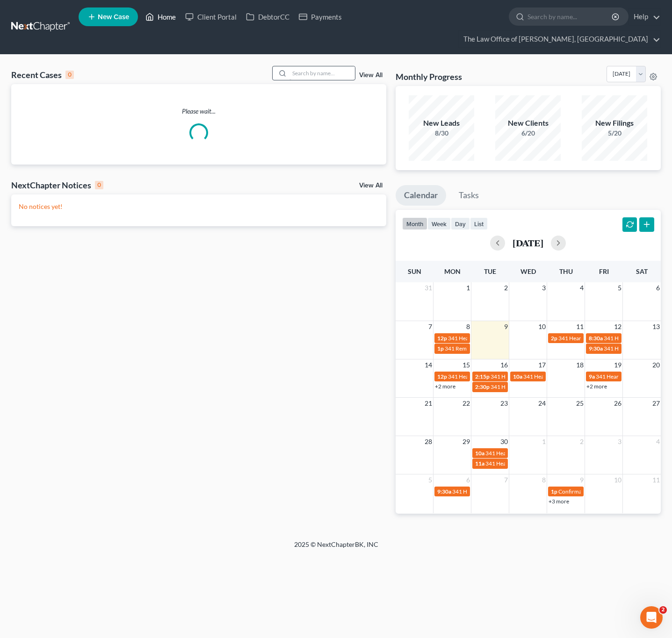 Image resolution: width=672 pixels, height=638 pixels. Describe the element at coordinates (482, 387) in the screenshot. I see `span: 2:30p` at that location.